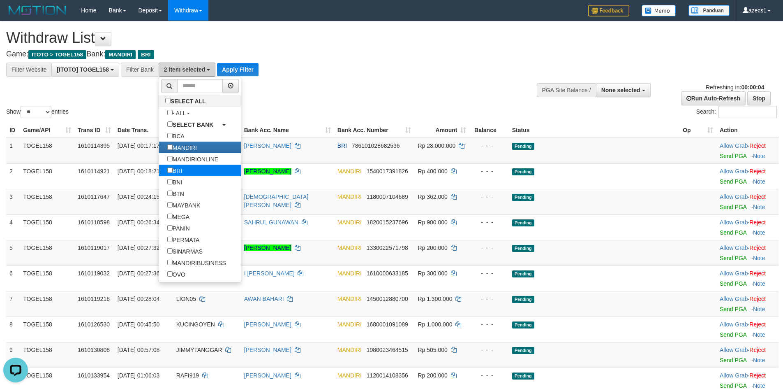 Image resolution: width=783 pixels, height=389 pixels. What do you see at coordinates (94, 197) in the screenshot?
I see `span: 1610117647` at bounding box center [94, 197].